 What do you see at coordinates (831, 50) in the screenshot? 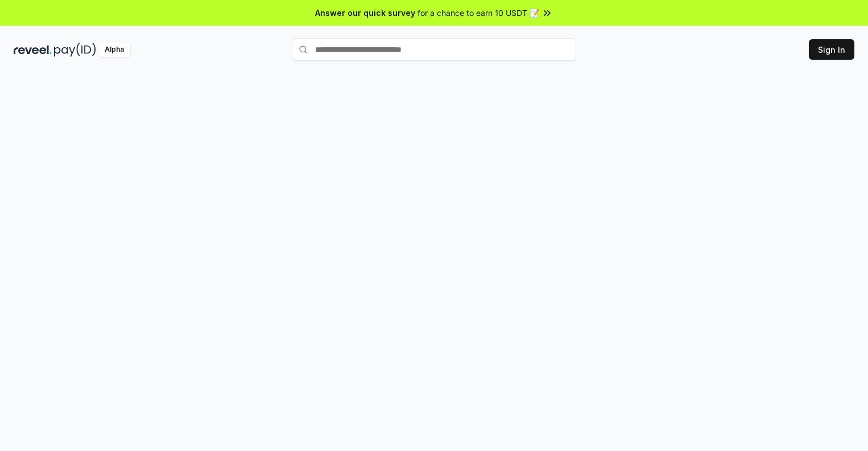
I see `button: Sign In` at bounding box center [831, 50].